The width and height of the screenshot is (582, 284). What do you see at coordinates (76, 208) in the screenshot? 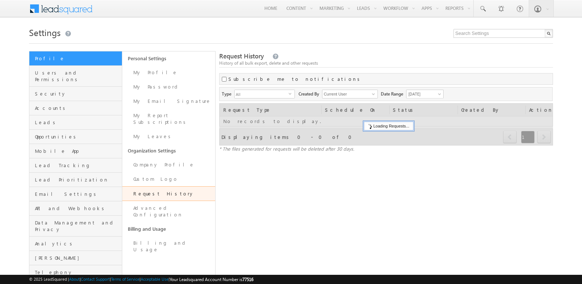
I see `a: API and Webhooks` at bounding box center [76, 208].